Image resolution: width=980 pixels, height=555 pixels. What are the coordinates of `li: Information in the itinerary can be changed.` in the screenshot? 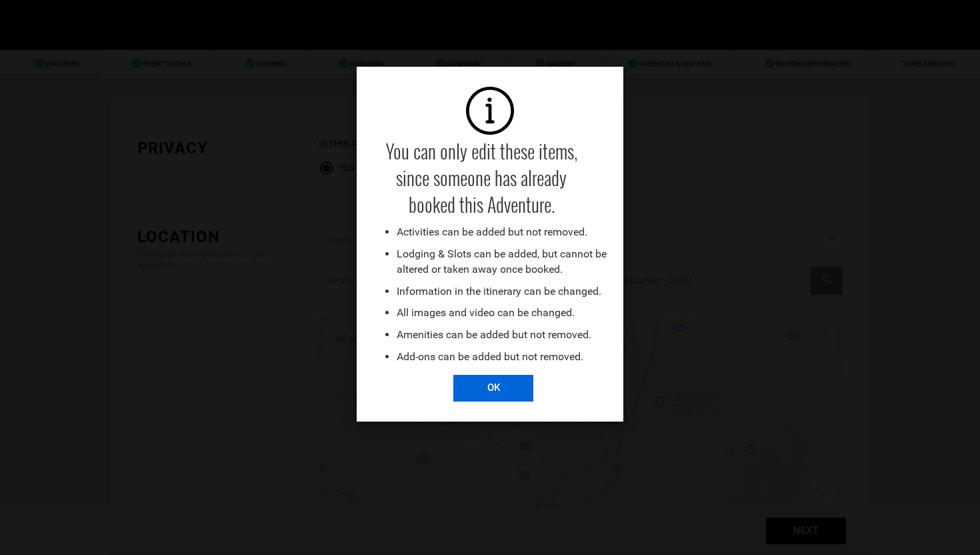 It's located at (504, 292).